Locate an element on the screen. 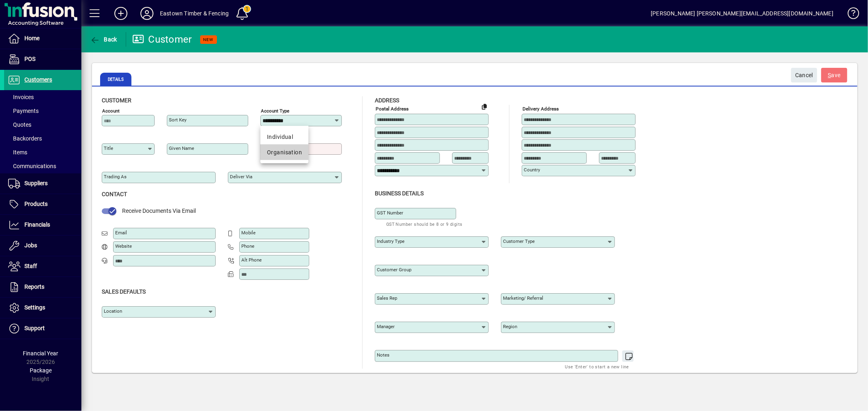 Image resolution: width=868 pixels, height=411 pixels. a: Jobs is located at coordinates (43, 246).